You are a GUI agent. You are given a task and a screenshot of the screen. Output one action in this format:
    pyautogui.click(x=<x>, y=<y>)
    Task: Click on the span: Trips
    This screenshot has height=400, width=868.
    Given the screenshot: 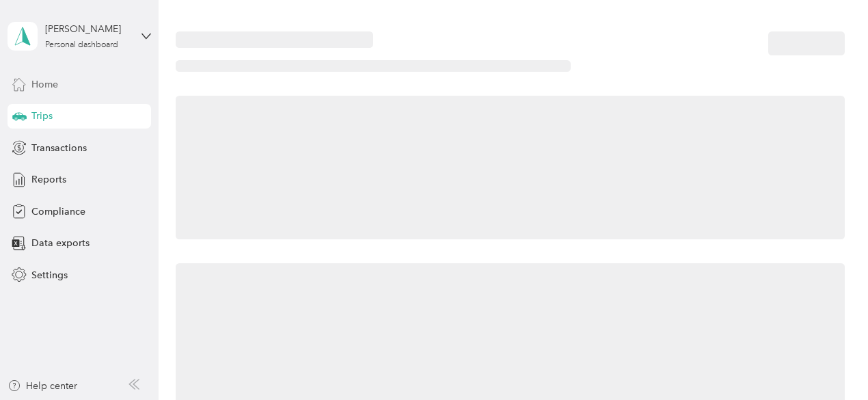 What is the action you would take?
    pyautogui.click(x=42, y=116)
    